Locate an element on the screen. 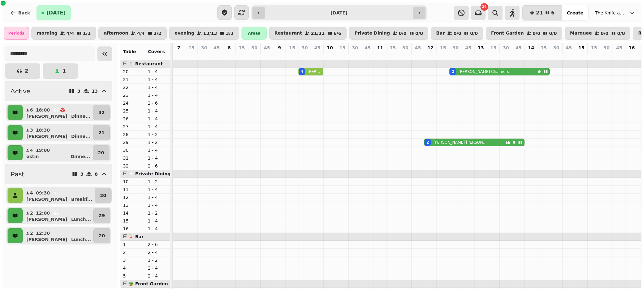 The image size is (644, 291). p: 2 - 4 is located at coordinates (157, 275).